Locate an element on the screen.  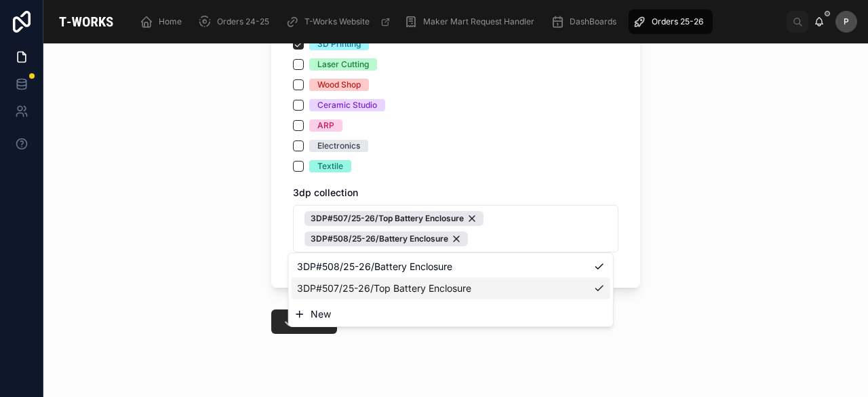
div: Wood Shop is located at coordinates (339, 85).